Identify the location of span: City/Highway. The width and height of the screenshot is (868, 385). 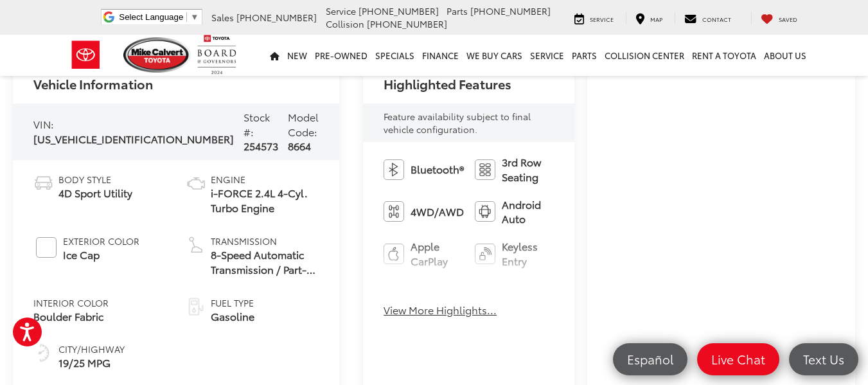
(91, 349).